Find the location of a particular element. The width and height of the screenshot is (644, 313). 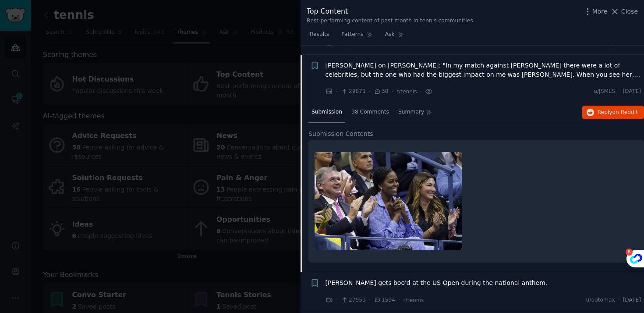

span: Close is located at coordinates (630, 12).